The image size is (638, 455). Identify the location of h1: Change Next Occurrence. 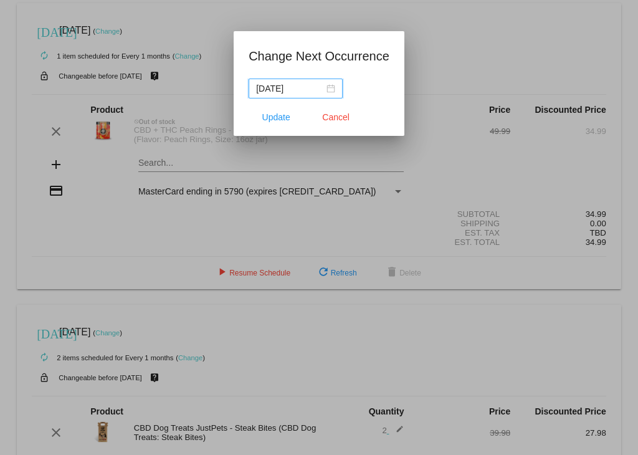
(319, 56).